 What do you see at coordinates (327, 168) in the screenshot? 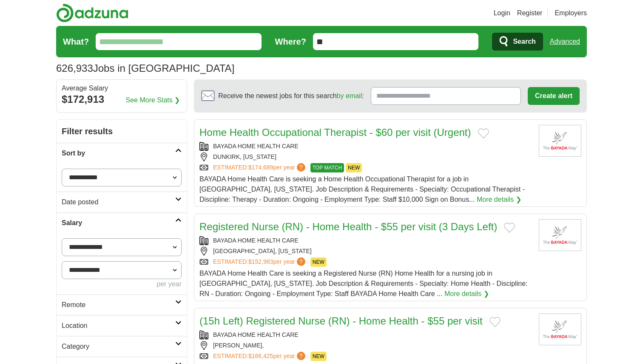
I see `span: TOP MATCH` at bounding box center [327, 168].